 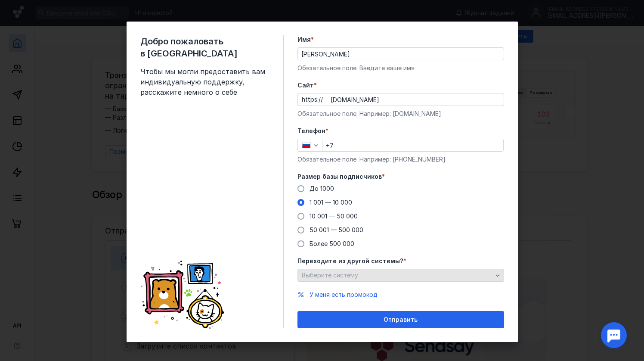 I want to click on span: 1 001 — 10 000, so click(x=331, y=202).